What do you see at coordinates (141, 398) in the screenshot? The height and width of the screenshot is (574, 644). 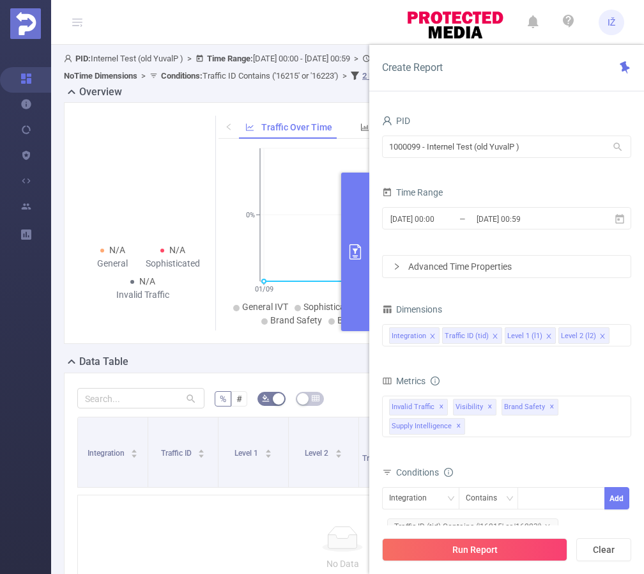 I see `input: Search...` at bounding box center [141, 398].